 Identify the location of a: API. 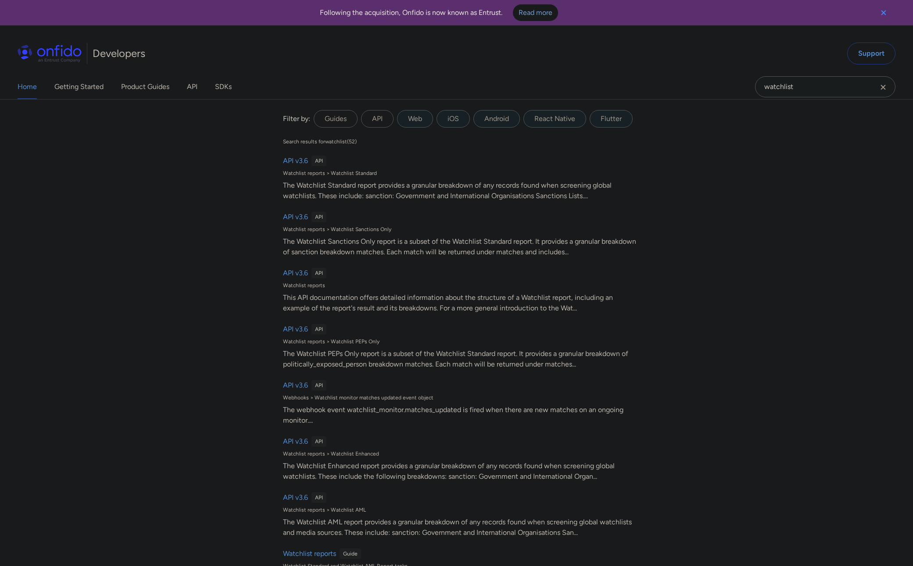
(192, 87).